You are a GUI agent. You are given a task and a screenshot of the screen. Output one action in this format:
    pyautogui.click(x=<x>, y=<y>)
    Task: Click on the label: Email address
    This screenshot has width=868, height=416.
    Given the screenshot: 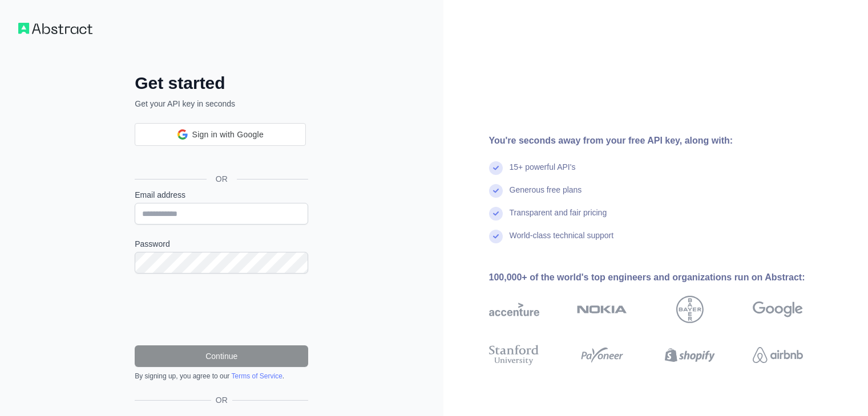 What is the action you would take?
    pyautogui.click(x=221, y=195)
    